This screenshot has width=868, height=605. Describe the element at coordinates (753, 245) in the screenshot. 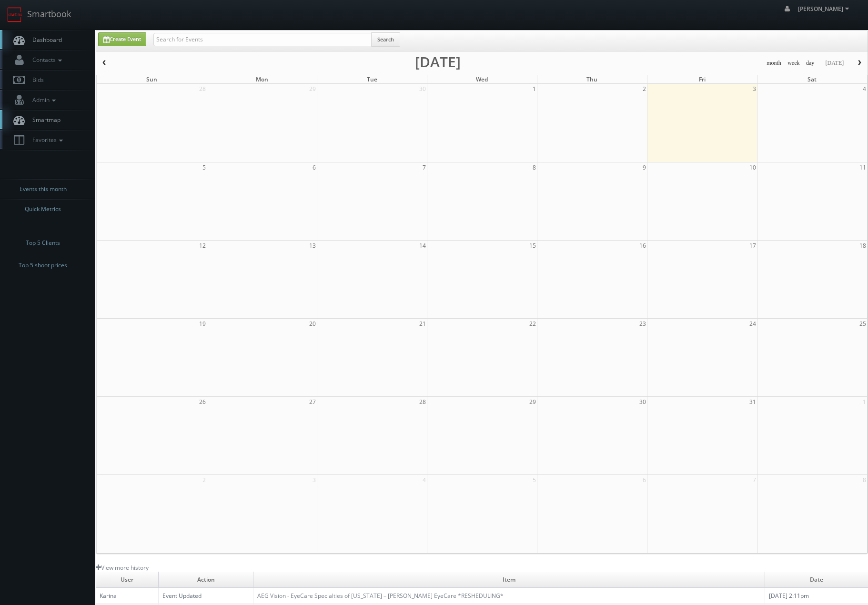

I see `span: 17` at that location.